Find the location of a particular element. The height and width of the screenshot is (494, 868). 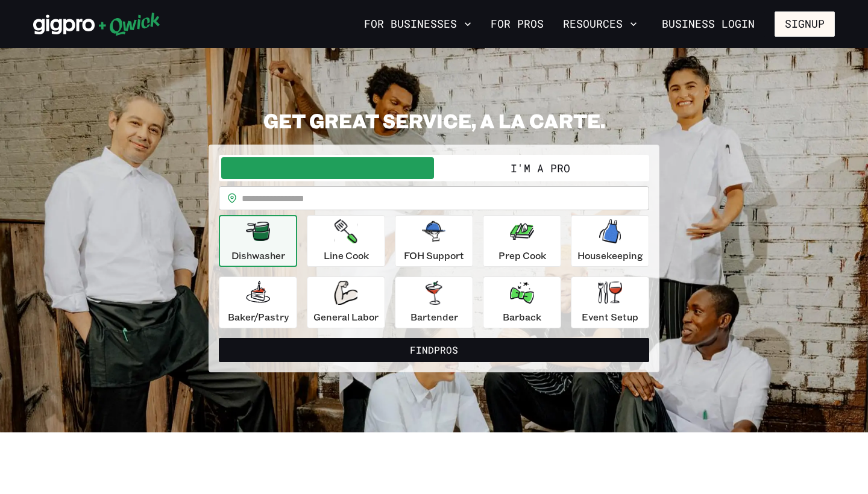

button: Signup is located at coordinates (805, 24).